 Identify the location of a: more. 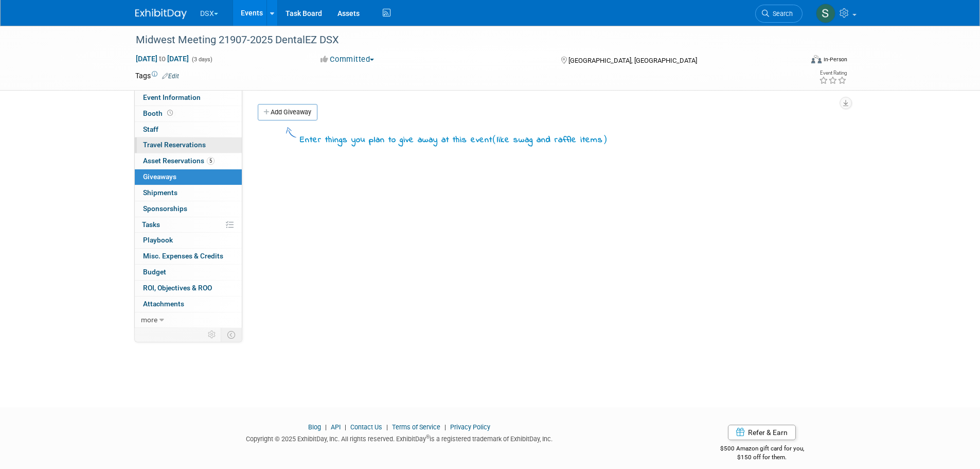
(188, 320).